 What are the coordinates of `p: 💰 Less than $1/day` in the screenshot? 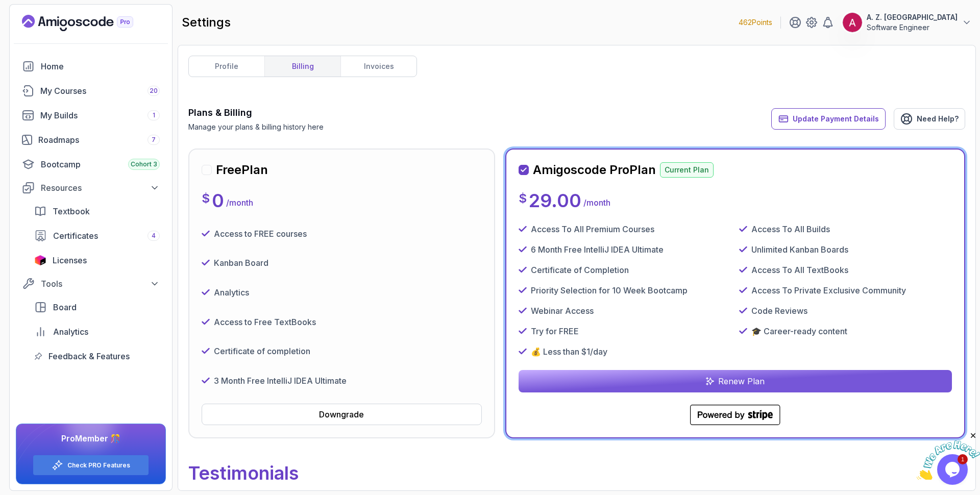 It's located at (569, 352).